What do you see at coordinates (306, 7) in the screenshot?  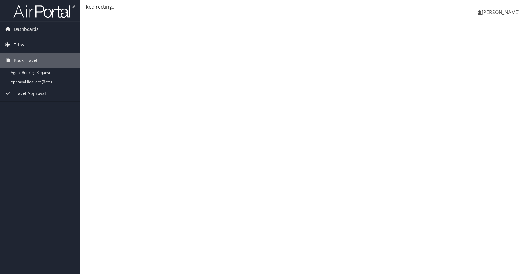 I see `div: Redirecting...` at bounding box center [306, 7].